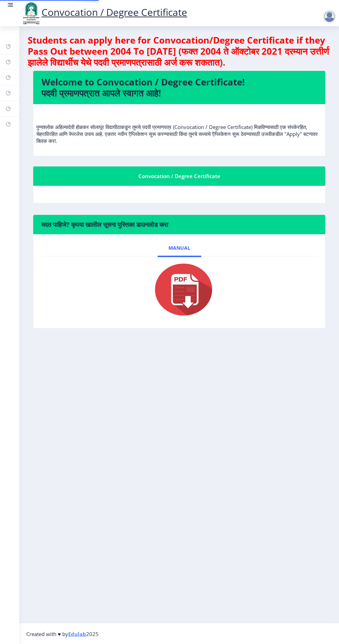 The width and height of the screenshot is (339, 644). What do you see at coordinates (179, 51) in the screenshot?
I see `h4: Students can apply here for Convocation/Degree Certificate if they Pass Out between 2004 To [DATE...` at bounding box center [179, 51].